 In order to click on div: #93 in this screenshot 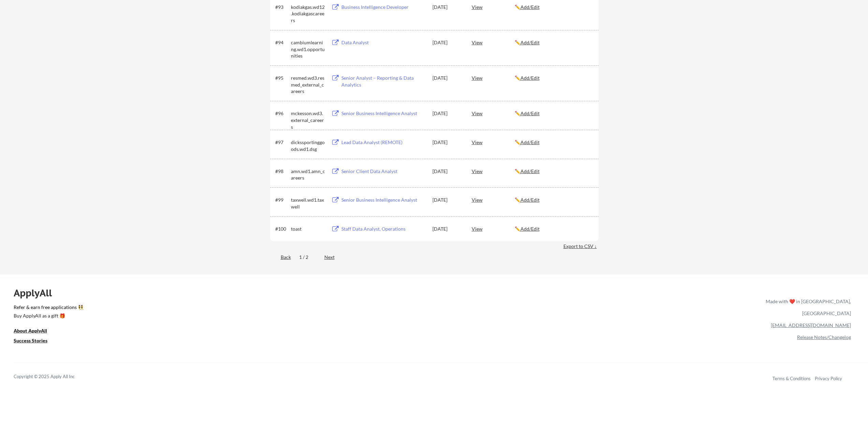, I will do `click(282, 7)`.